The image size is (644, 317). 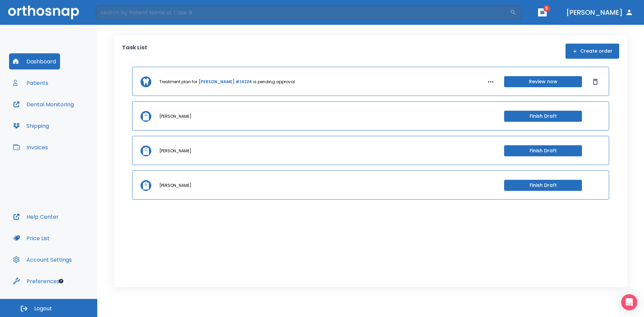 I want to click on p: Task List, so click(x=135, y=51).